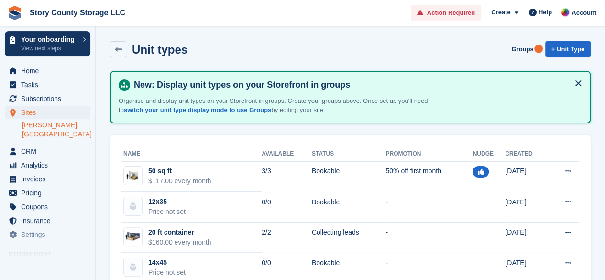 This screenshot has height=280, width=605. Describe the element at coordinates (286, 105) in the screenshot. I see `p: Organise and display unit types on your Storefront in groups. Create your groups above. Once set ...` at that location.